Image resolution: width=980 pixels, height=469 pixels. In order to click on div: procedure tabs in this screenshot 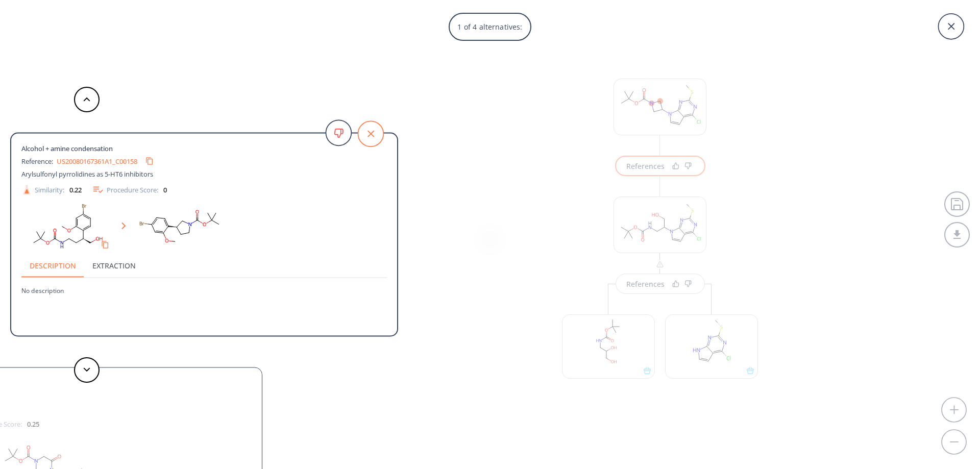, I will do `click(204, 265)`.